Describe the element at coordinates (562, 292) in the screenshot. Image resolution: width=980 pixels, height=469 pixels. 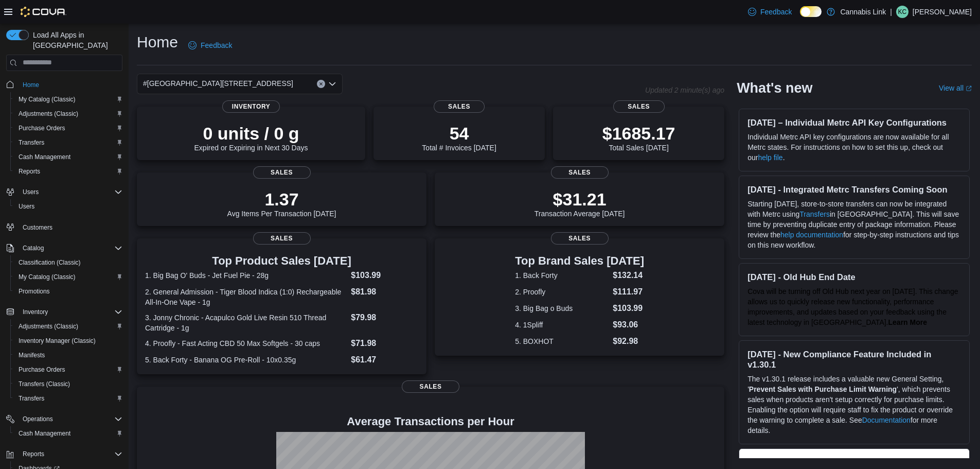
I see `dt: 2. Proofly` at that location.